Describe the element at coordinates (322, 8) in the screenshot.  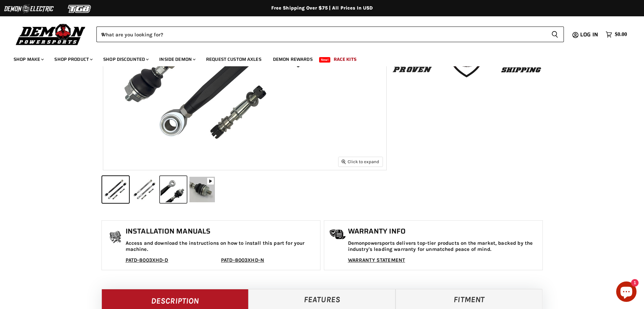
I see `div: Free Shipping Over $75 | All Prices In USD` at that location.